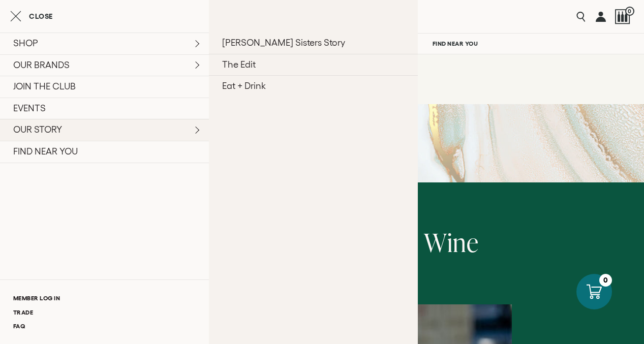 The width and height of the screenshot is (644, 344). What do you see at coordinates (40, 16) in the screenshot?
I see `span: Close` at bounding box center [40, 16].